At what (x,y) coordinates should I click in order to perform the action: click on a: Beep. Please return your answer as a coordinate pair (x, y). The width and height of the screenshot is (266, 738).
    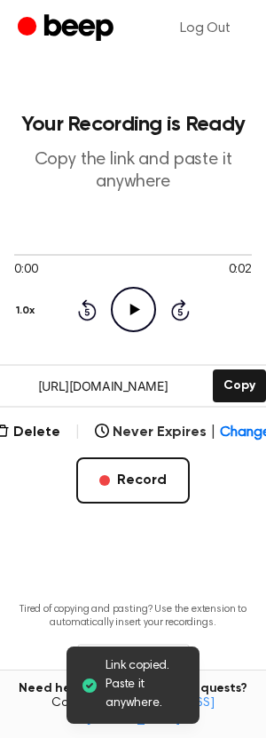
    Looking at the image, I should click on (67, 28).